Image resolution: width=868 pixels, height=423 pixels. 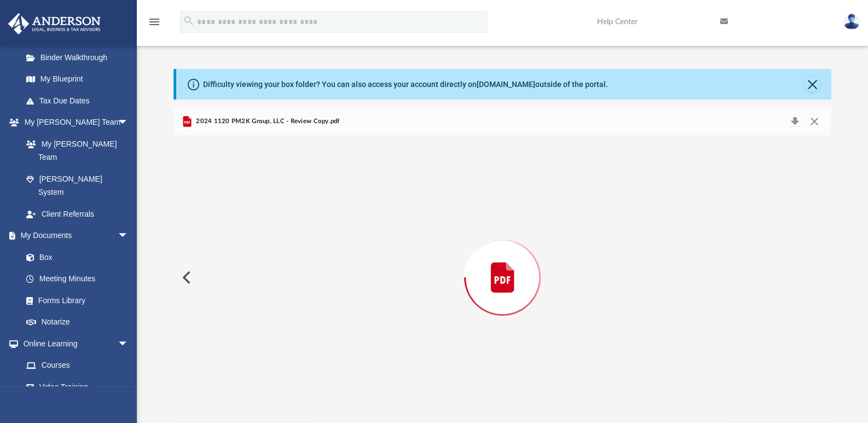 What do you see at coordinates (502, 263) in the screenshot?
I see `div: Preview` at bounding box center [502, 263].